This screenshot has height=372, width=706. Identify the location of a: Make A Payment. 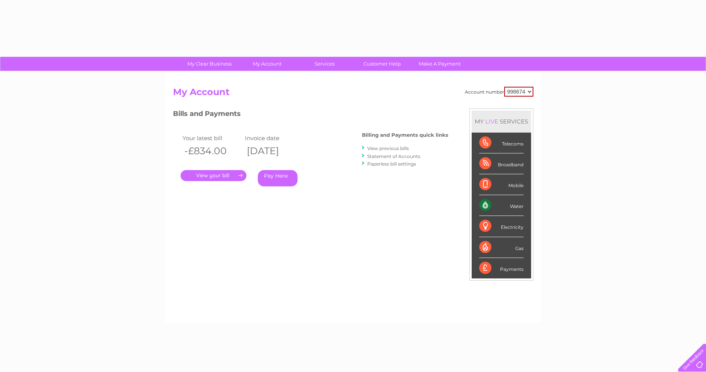
(440, 64).